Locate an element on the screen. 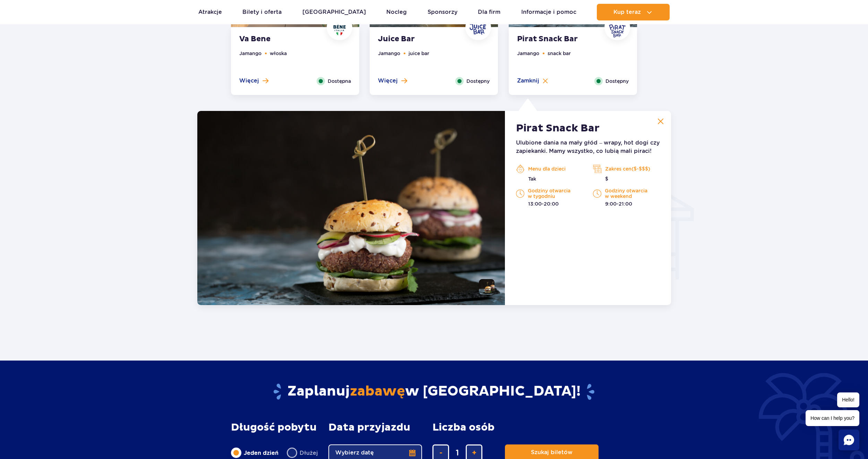 This screenshot has height=459, width=868. p: Ulubione dania na mały głód – wrapy, hot dogi czy zapiekanki. Mamy wszystko, co lubią mali piraci! is located at coordinates (588, 147).